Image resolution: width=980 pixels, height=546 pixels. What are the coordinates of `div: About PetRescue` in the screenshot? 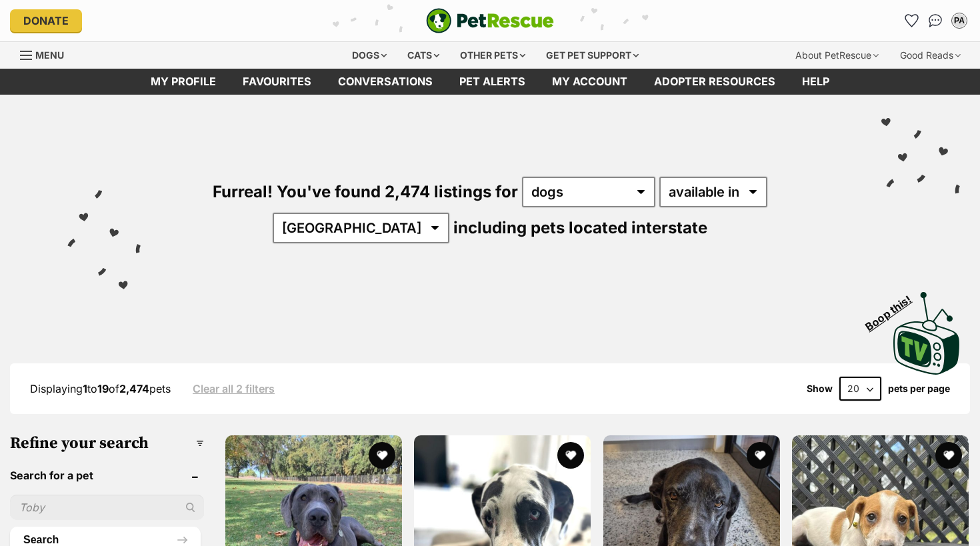 It's located at (837, 55).